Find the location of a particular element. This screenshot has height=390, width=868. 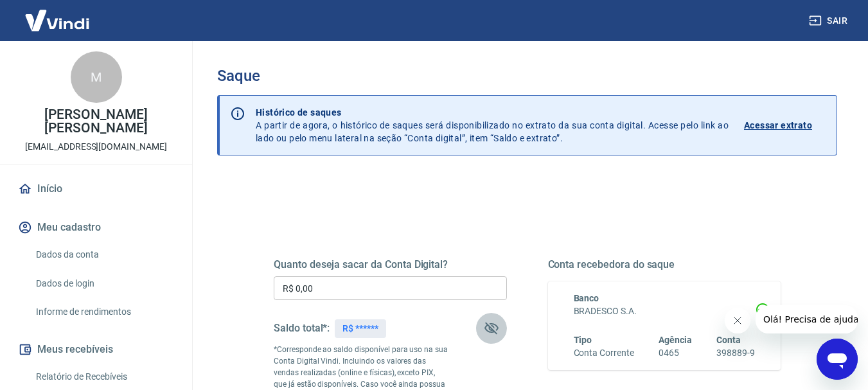

span: Olá! Precisa de ajuda? is located at coordinates (58, 14).